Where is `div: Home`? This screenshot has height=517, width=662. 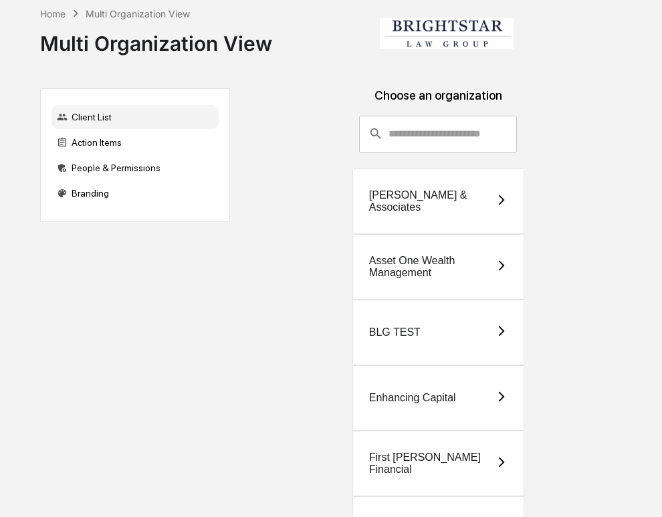 div: Home is located at coordinates (53, 13).